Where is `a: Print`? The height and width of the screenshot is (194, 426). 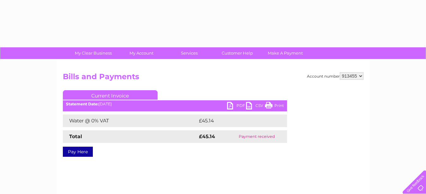 a: Print is located at coordinates (275, 107).